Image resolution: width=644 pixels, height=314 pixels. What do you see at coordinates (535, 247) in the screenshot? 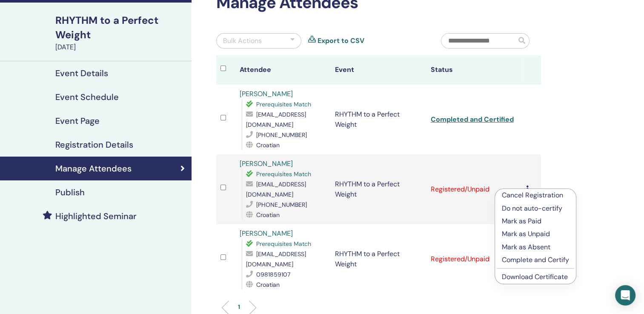
I see `p: Mark as Absent` at bounding box center [535, 247].